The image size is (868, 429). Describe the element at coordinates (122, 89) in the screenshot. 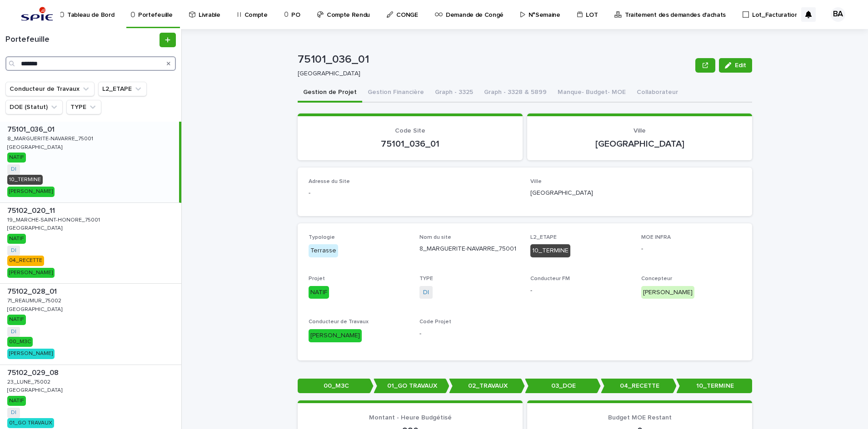

I see `button: L2_ETAPE` at that location.